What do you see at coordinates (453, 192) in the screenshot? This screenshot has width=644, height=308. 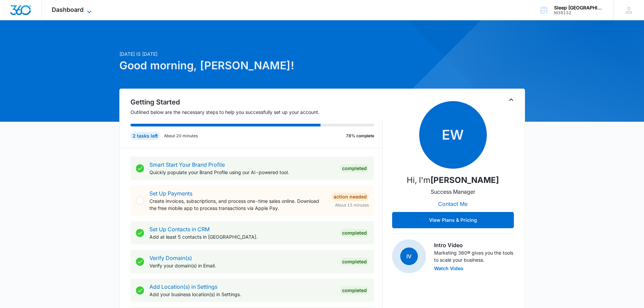 I see `p: Success Manager` at bounding box center [453, 192].